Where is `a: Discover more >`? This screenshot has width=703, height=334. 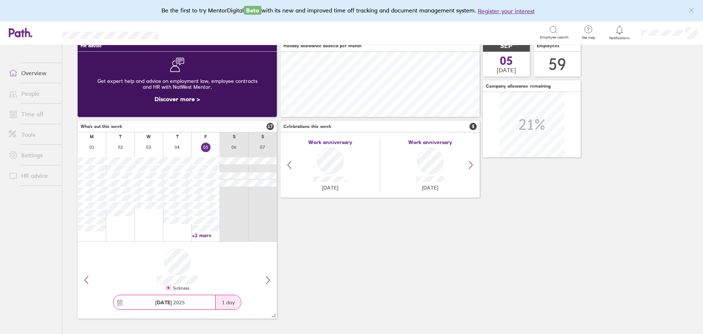 a: Discover more > is located at coordinates (177, 99).